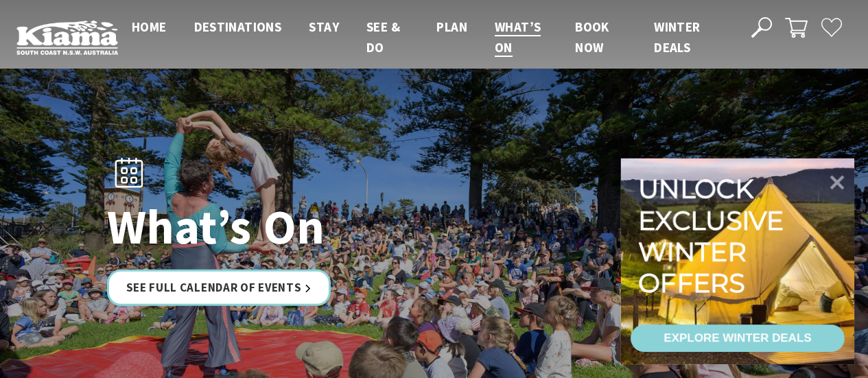 This screenshot has height=378, width=868. Describe the element at coordinates (714, 236) in the screenshot. I see `div: Unlock exclusive winter offers` at that location.